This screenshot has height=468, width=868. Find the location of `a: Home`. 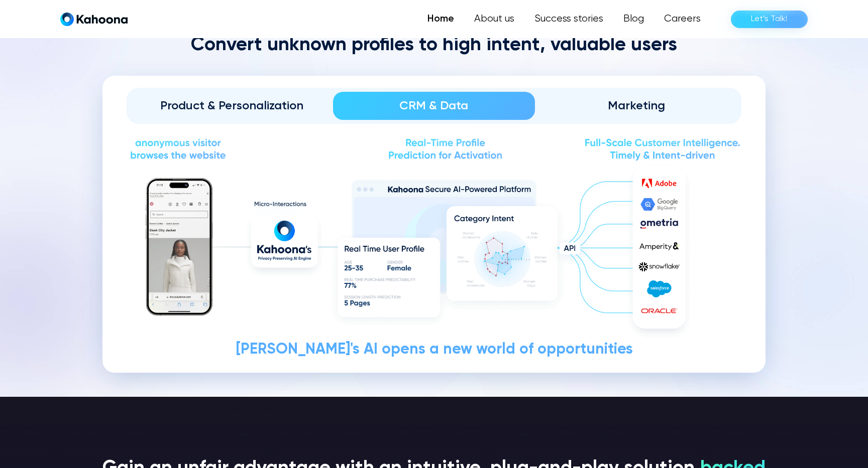

a: Home is located at coordinates (440, 19).